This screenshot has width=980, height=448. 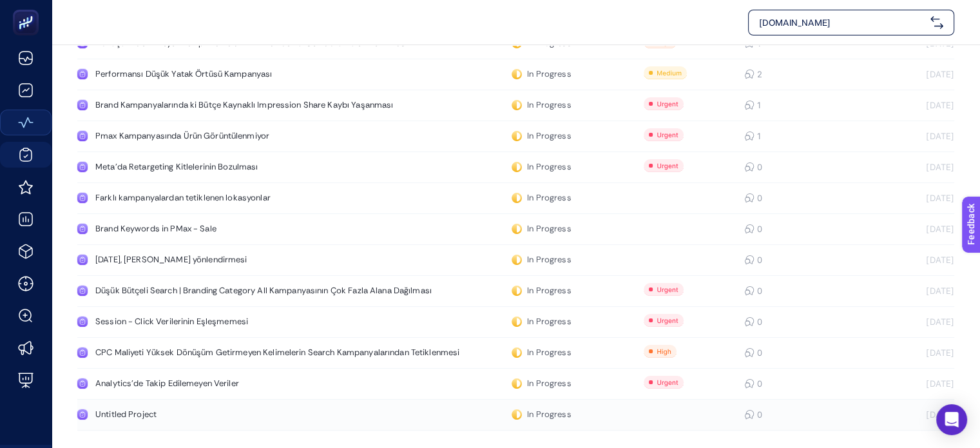 I want to click on a: Düşük Bütçeli Search | Branding Category All Kampanyasının Çok Fazla Alana DağılmasıIn Progress0[..., so click(x=515, y=291).